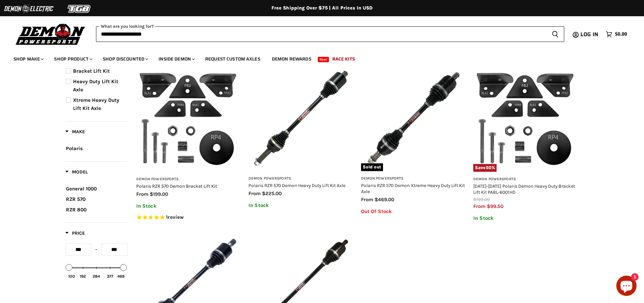 The width and height of the screenshot is (644, 303). I want to click on div: Max value, so click(124, 268).